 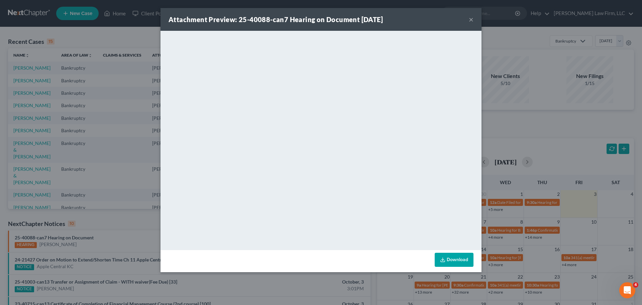 What do you see at coordinates (636, 285) in the screenshot?
I see `span: 4` at bounding box center [636, 285].